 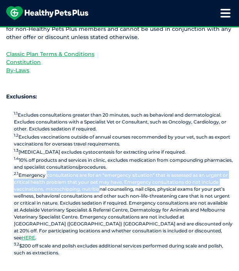 What do you see at coordinates (16, 135) in the screenshot?
I see `sup: 1.2` at bounding box center [16, 135].